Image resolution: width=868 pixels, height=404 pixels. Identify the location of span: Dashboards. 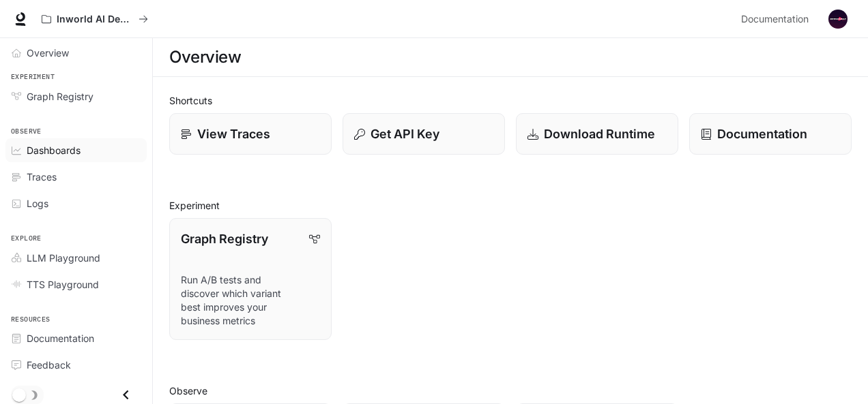
(53, 150).